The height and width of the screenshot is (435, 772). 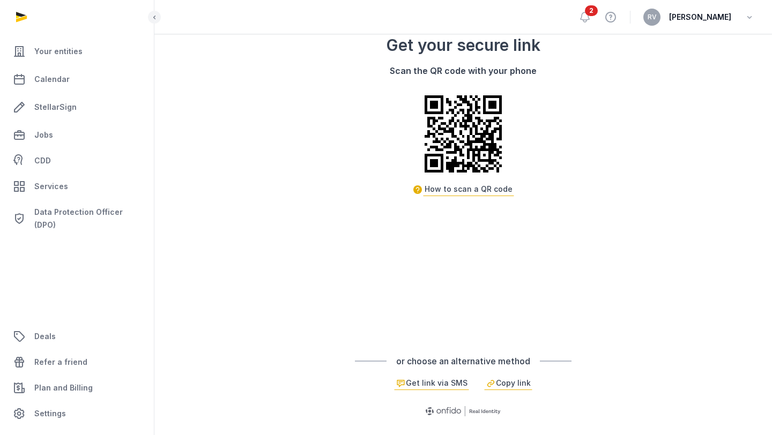 I want to click on h2: Scan the QR code with your phone, so click(x=463, y=71).